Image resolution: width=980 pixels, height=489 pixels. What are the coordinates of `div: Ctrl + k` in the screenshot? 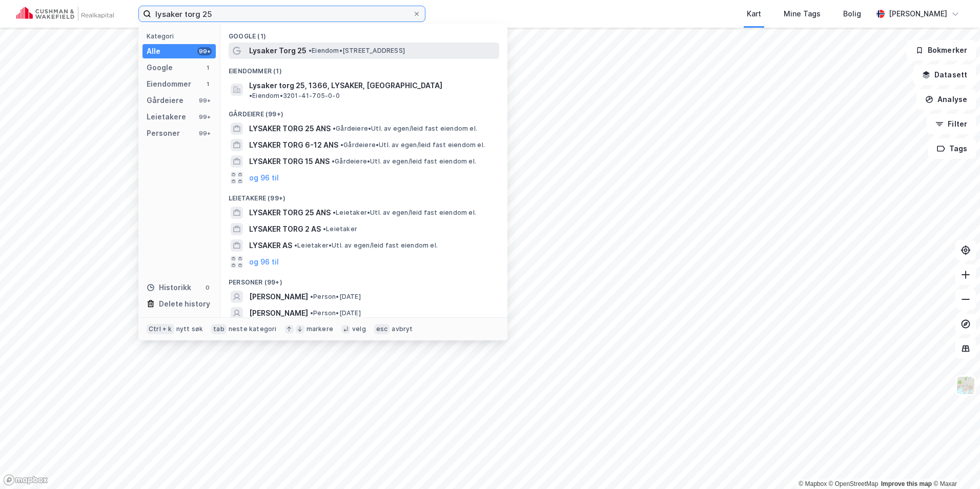 It's located at (160, 330).